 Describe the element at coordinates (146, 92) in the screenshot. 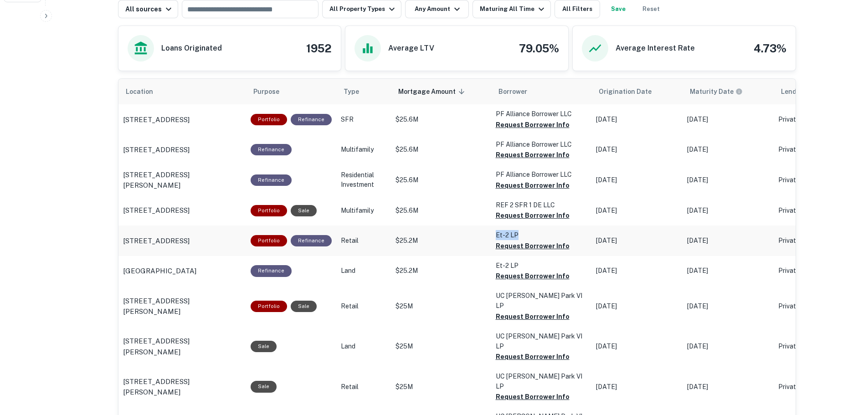

I see `span: Location` at that location.